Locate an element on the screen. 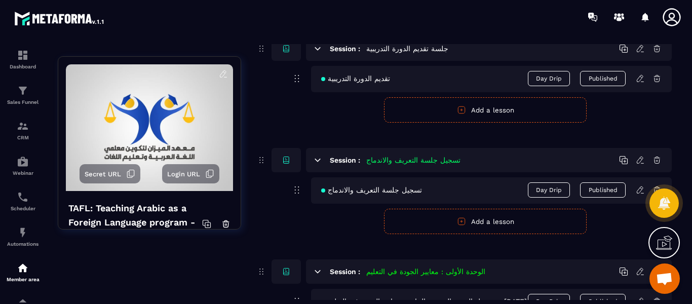  span: Secret URL is located at coordinates (103, 174).